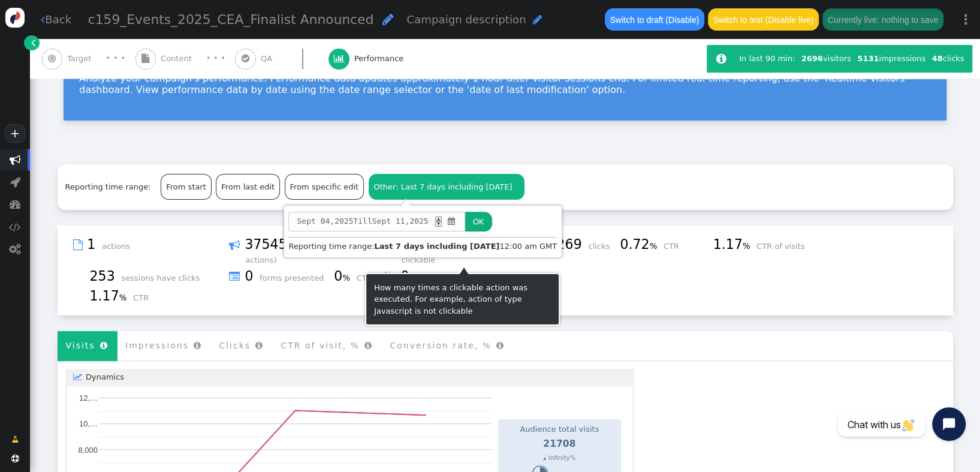 This screenshot has height=472, width=980. I want to click on span: 04, so click(326, 222).